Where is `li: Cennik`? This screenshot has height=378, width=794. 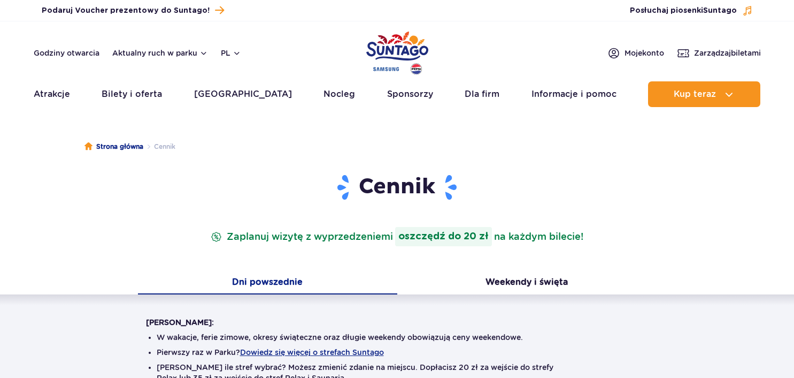
li: Cennik is located at coordinates (159, 147).